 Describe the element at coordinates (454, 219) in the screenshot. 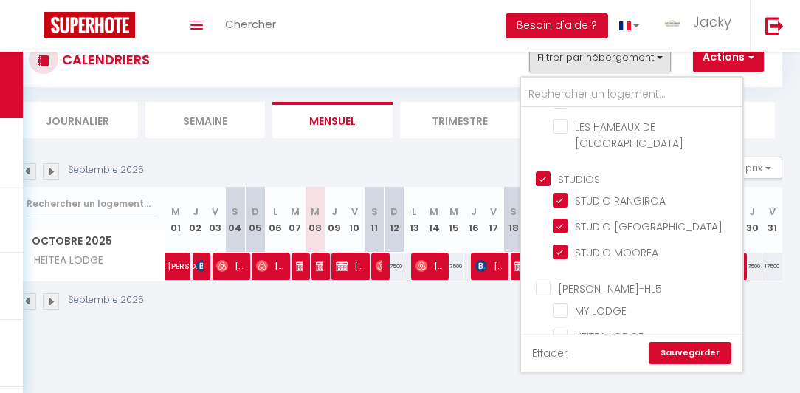

I see `th: 15` at that location.